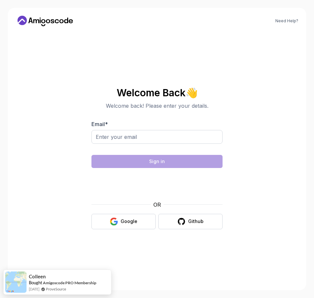 Image resolution: width=314 pixels, height=298 pixels. Describe the element at coordinates (196, 221) in the screenshot. I see `div: Github` at that location.